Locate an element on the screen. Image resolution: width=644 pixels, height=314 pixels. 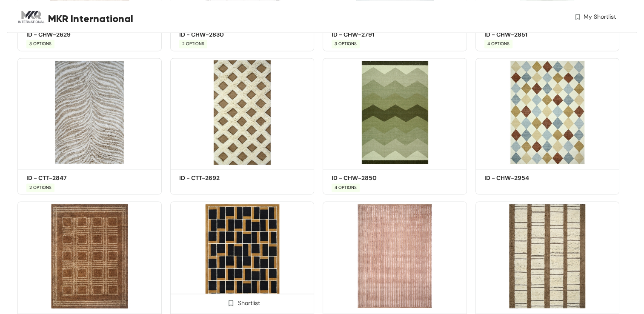
img: d3e016b9-4e89-41df-b22b-6bda889e76cf is located at coordinates (242, 255).